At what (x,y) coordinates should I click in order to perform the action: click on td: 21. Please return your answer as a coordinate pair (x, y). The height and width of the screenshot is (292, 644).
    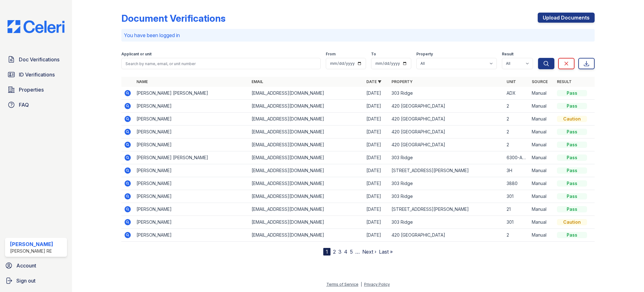
    Looking at the image, I should click on (517, 209).